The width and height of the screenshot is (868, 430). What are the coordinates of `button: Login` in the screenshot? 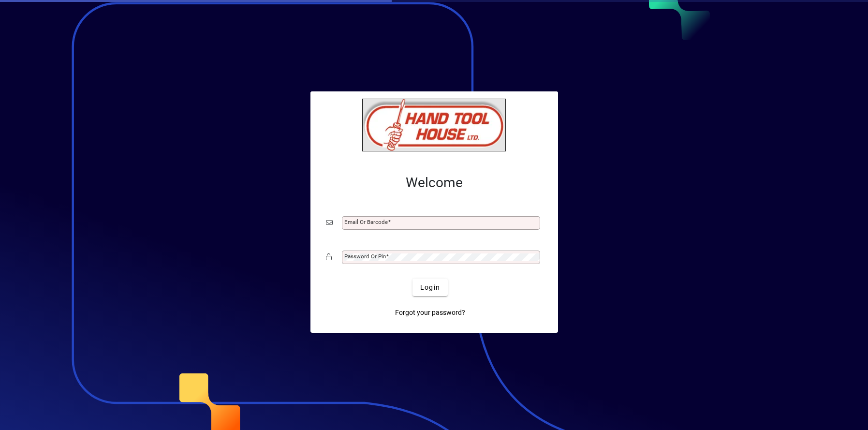 It's located at (430, 288).